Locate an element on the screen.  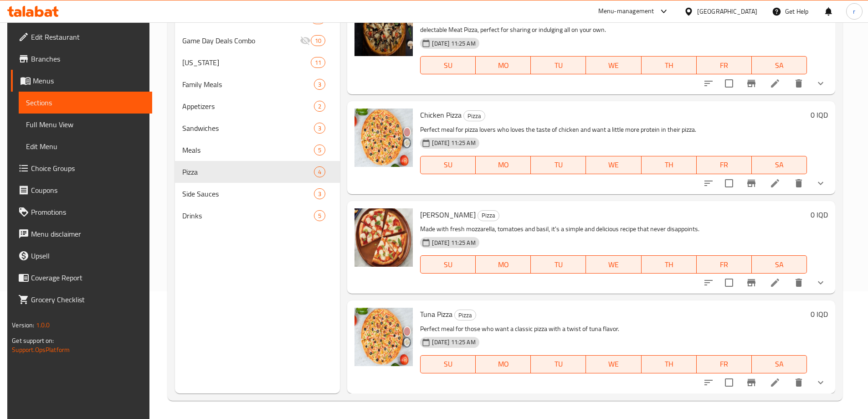
div: Game Day Deals Combo is located at coordinates (241, 40).